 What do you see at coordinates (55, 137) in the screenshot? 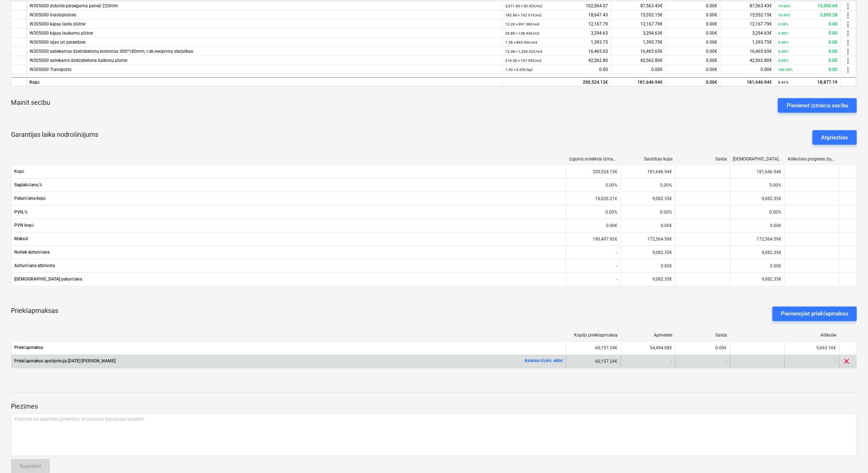
I see `p: Garantijas laika nodrošinājums` at bounding box center [55, 137].